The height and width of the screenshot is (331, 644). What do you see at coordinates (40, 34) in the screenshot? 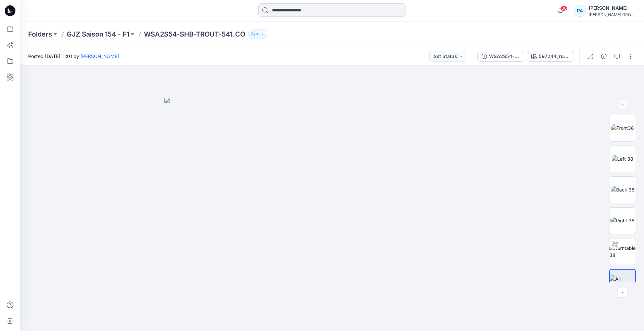
I see `a: Folders` at bounding box center [40, 34].